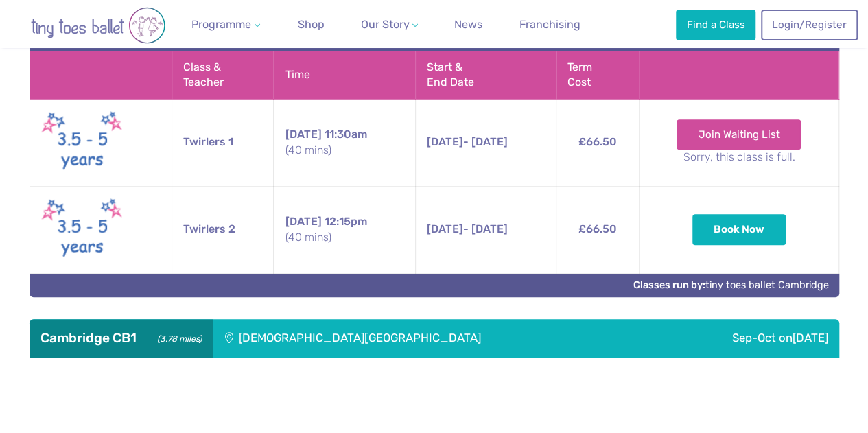 The width and height of the screenshot is (868, 433). Describe the element at coordinates (225, 25) in the screenshot. I see `a: Programme` at that location.